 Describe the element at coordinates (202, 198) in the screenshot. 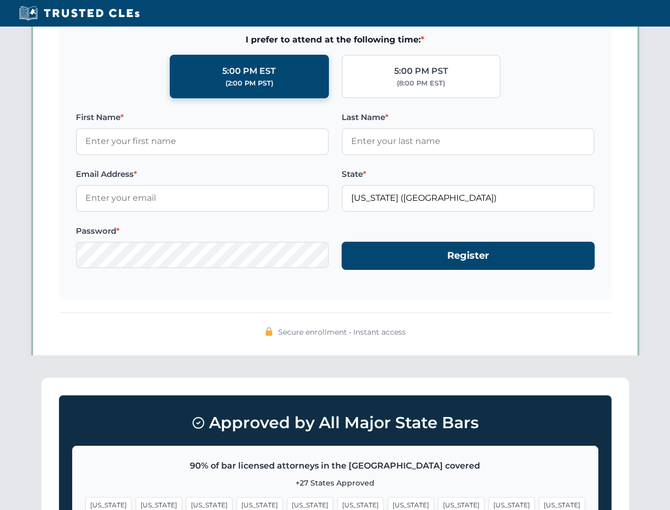

I see `input: Enter your email` at that location.